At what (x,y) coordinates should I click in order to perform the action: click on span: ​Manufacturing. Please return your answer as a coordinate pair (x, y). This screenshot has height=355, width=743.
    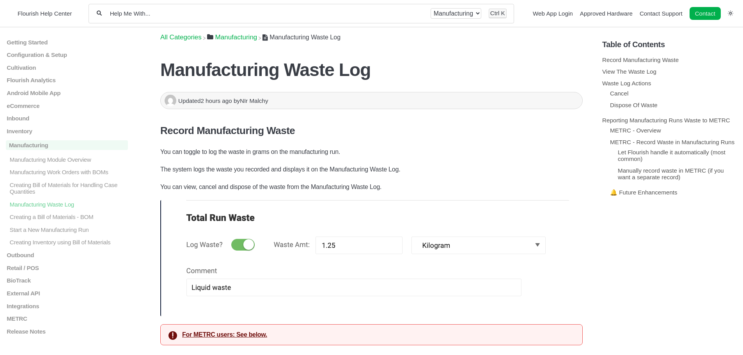
    Looking at the image, I should click on (236, 37).